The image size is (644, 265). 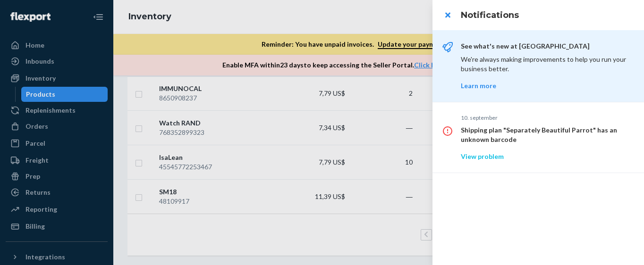 What do you see at coordinates (478, 85) in the screenshot?
I see `a: Learn more` at bounding box center [478, 85].